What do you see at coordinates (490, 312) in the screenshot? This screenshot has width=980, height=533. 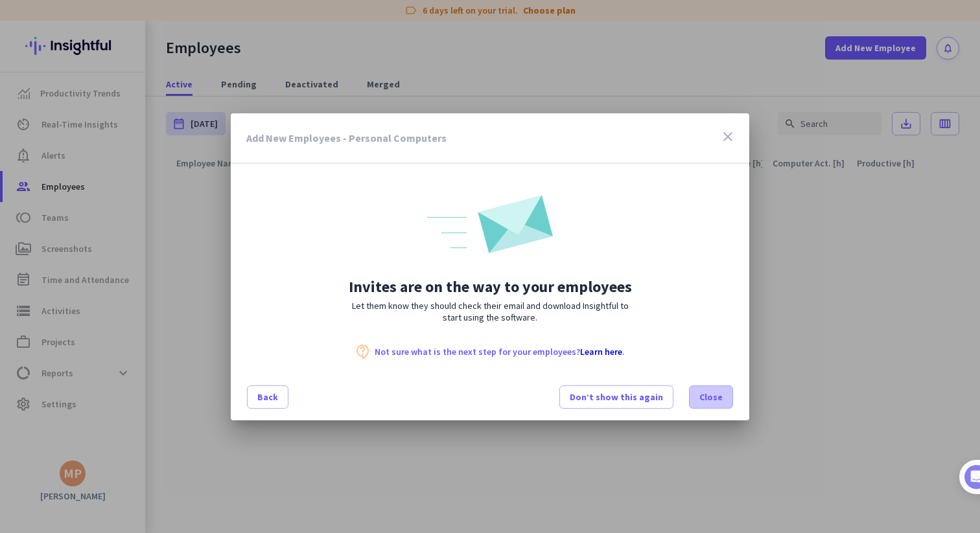 I see `p: Let them know they should check their email and download Insightful to start using the software.` at bounding box center [490, 312].